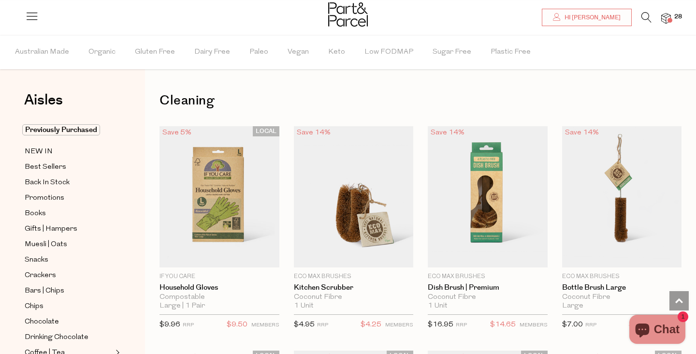  Describe the element at coordinates (354, 197) in the screenshot. I see `img: Kitchen Scrubber` at that location.